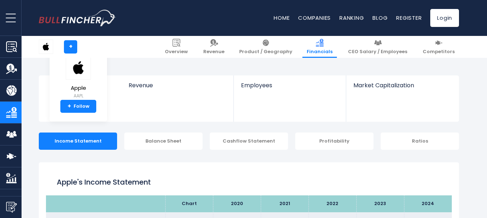 The image size is (487, 218). I want to click on span: Financials, so click(320, 52).